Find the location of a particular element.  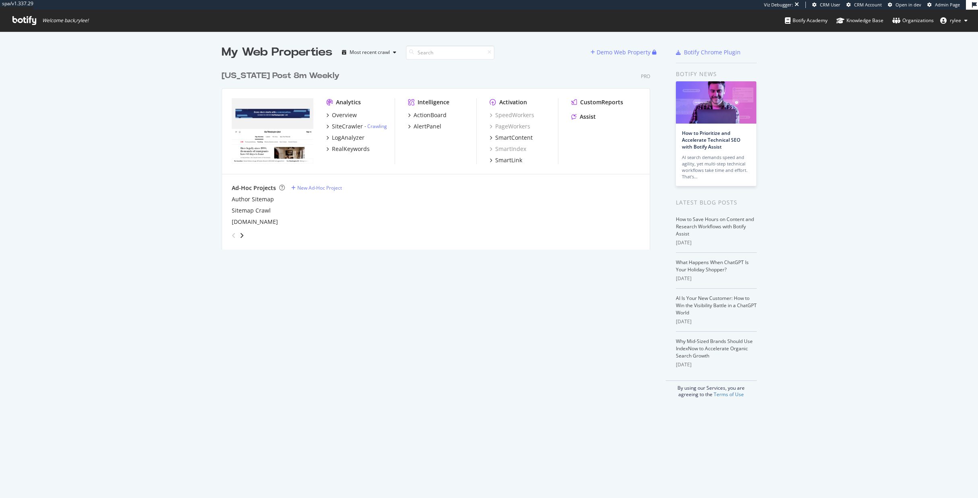

button: Demo Web Property is located at coordinates (621, 52).